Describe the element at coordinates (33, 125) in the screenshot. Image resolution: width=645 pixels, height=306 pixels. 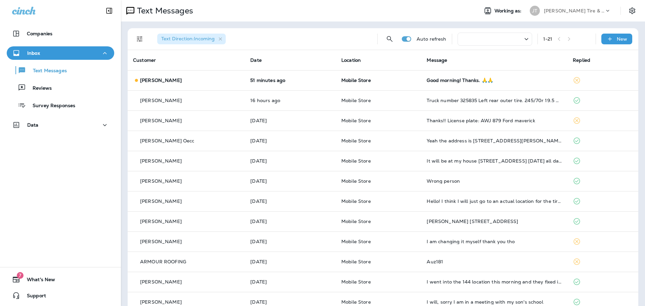
I see `p: Data` at that location.